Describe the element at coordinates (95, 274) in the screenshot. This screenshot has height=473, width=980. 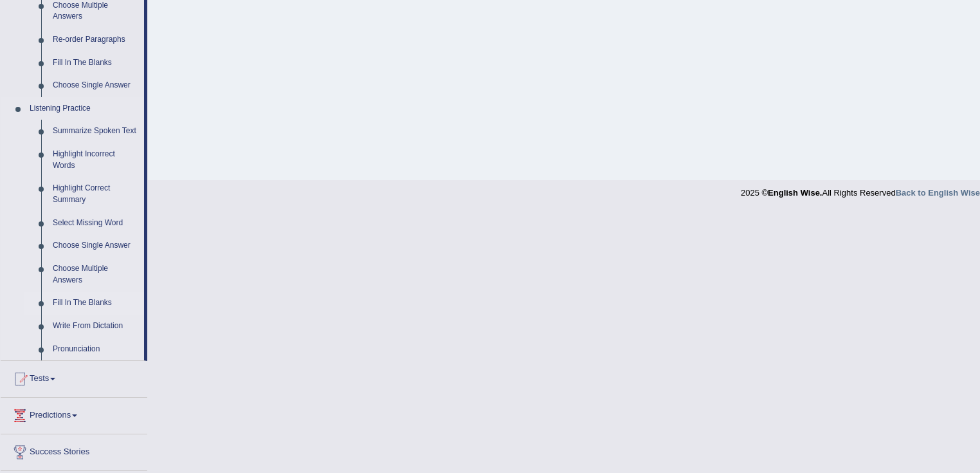
I see `a: Choose Multiple Answers` at that location.